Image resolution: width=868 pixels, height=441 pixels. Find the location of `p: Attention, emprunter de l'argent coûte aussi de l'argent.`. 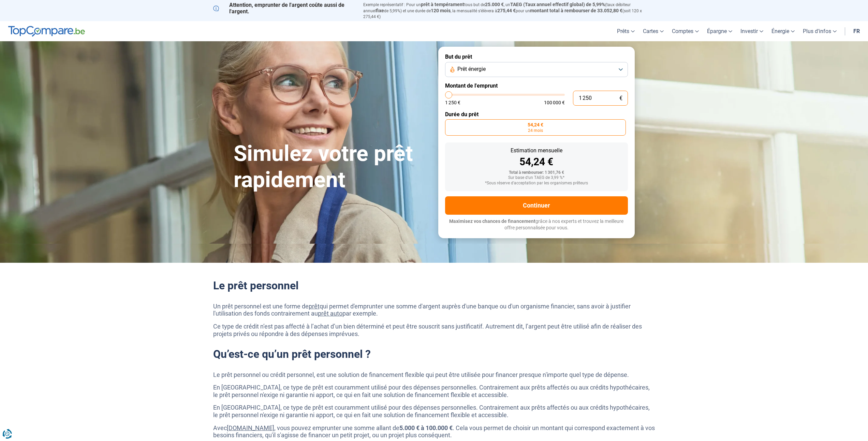

p: Attention, emprunter de l'argent coûte aussi de l'argent. is located at coordinates (284, 8).